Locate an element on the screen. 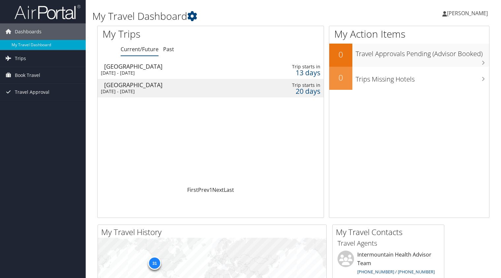 The image size is (501, 278). h2: My Travel Contacts is located at coordinates (390, 232).